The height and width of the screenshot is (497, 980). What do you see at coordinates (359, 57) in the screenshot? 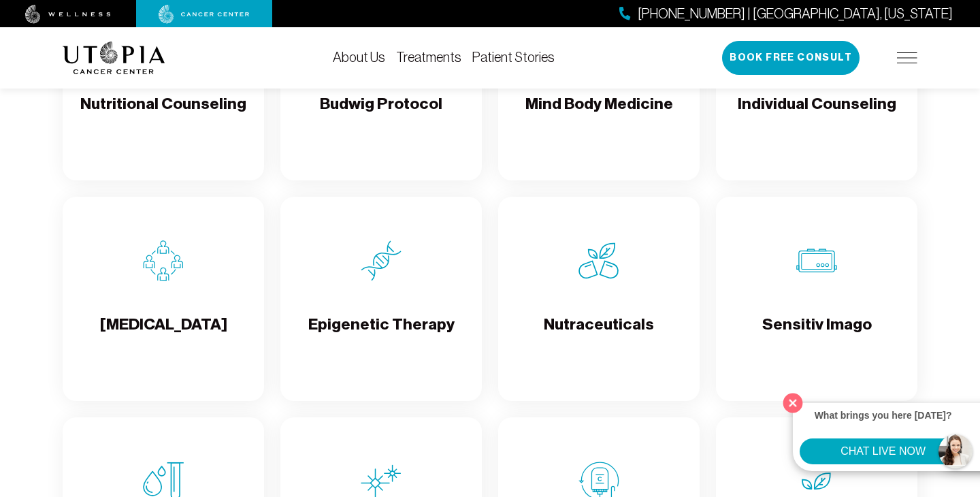
I see `a: About Us` at bounding box center [359, 57].